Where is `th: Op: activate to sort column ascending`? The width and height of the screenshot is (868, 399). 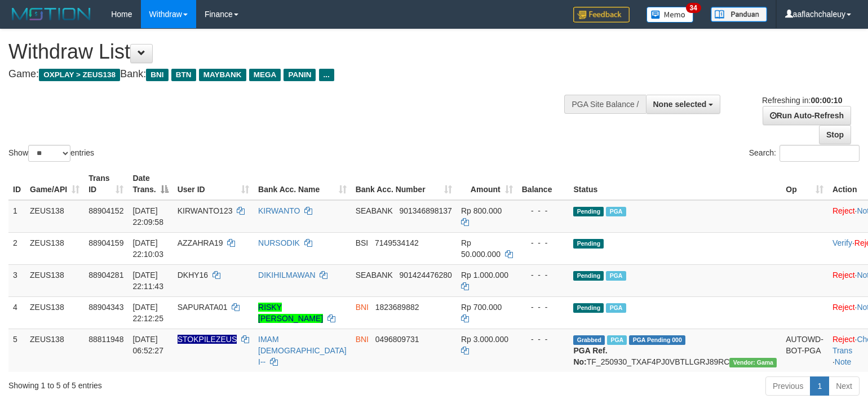 th: Op: activate to sort column ascending is located at coordinates (804, 184).